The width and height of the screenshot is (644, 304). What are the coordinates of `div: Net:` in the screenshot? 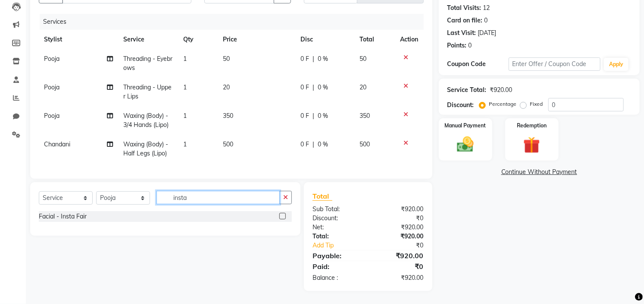 It's located at (337, 227).